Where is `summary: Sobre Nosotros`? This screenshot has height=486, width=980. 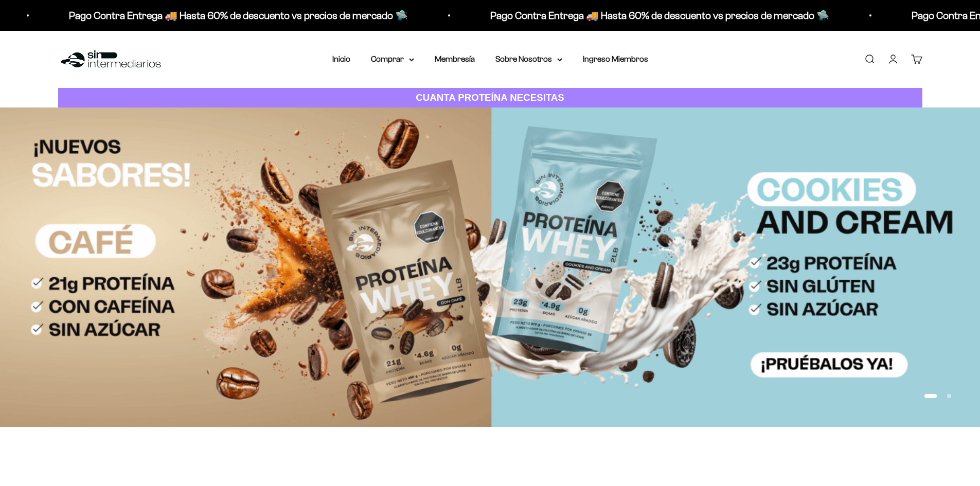 summary: Sobre Nosotros is located at coordinates (529, 59).